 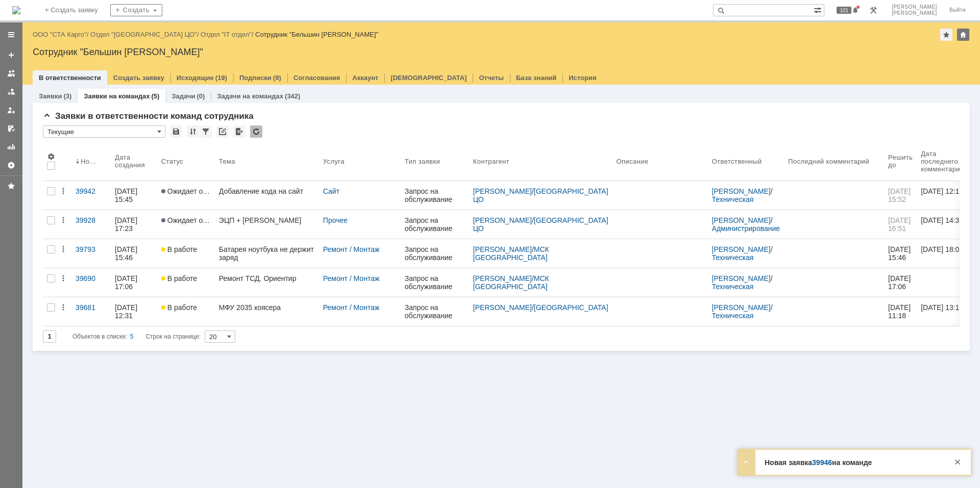 What do you see at coordinates (64, 278) in the screenshot?
I see `div: Действия` at bounding box center [64, 278].